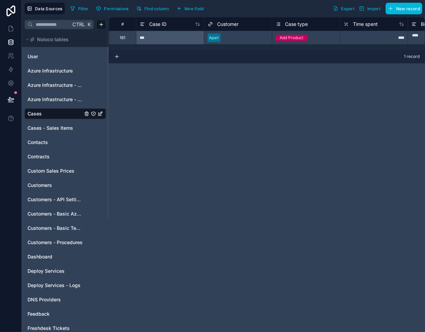 Image resolution: width=425 pixels, height=332 pixels. Describe the element at coordinates (38, 142) in the screenshot. I see `span: Contacts` at that location.